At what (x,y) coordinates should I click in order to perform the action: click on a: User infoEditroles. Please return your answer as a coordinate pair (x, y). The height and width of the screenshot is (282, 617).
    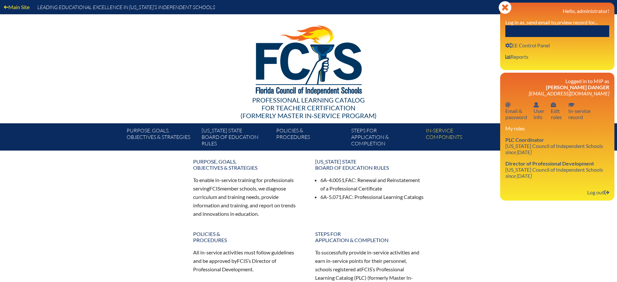
    Looking at the image, I should click on (556, 111).